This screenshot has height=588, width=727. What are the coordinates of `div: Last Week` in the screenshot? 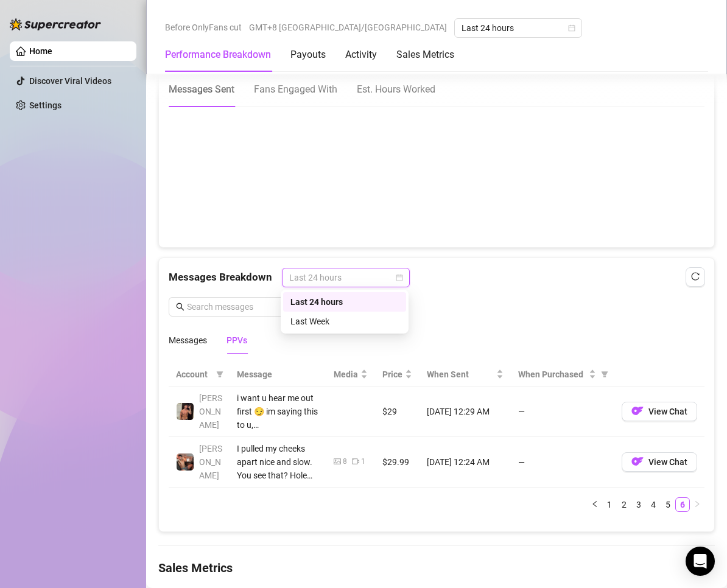 It's located at (344, 322).